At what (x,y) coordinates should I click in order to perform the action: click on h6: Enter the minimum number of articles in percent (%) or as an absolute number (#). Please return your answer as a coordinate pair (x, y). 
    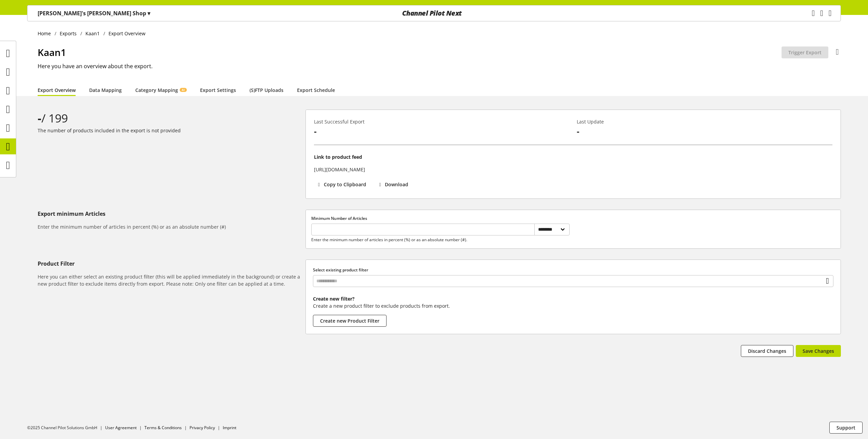
    Looking at the image, I should click on (170, 227).